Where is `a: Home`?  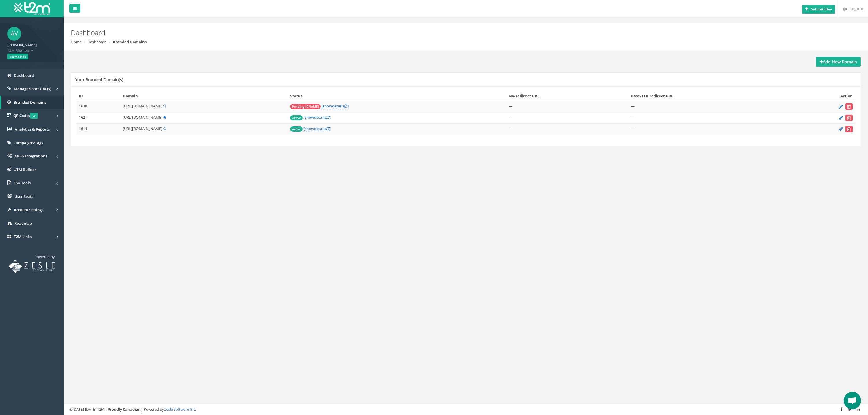 a: Home is located at coordinates (76, 42).